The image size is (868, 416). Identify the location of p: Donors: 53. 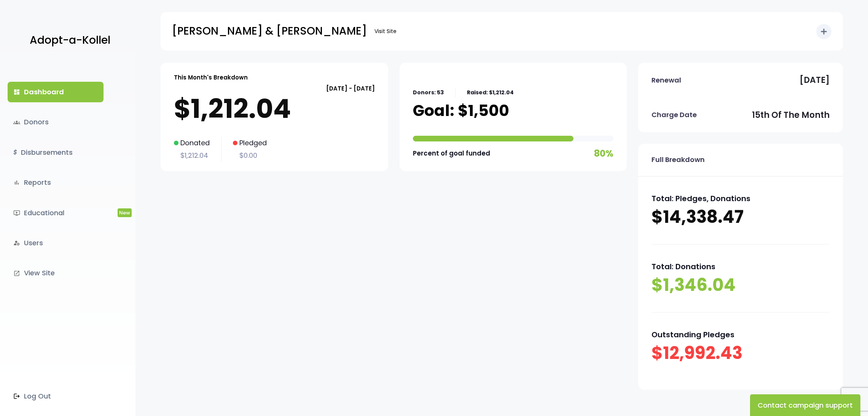
(428, 92).